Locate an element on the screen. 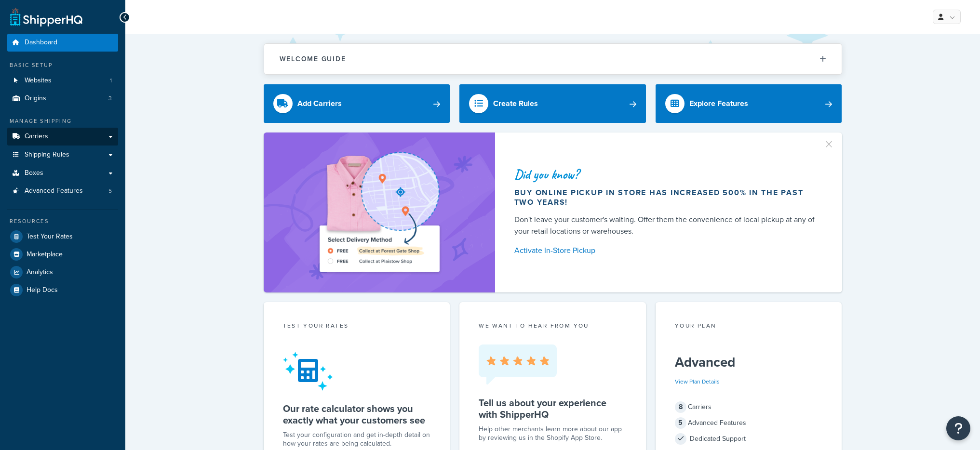  p: Help other merchants learn more about our app by reviewing us in the Shopify App Store. is located at coordinates (552, 434).